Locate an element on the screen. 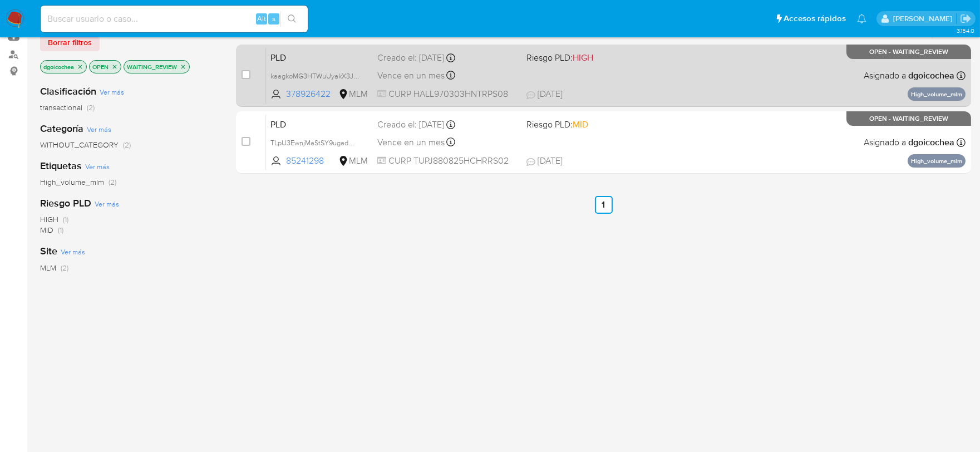 Image resolution: width=980 pixels, height=452 pixels. span: Alt is located at coordinates (261, 18).